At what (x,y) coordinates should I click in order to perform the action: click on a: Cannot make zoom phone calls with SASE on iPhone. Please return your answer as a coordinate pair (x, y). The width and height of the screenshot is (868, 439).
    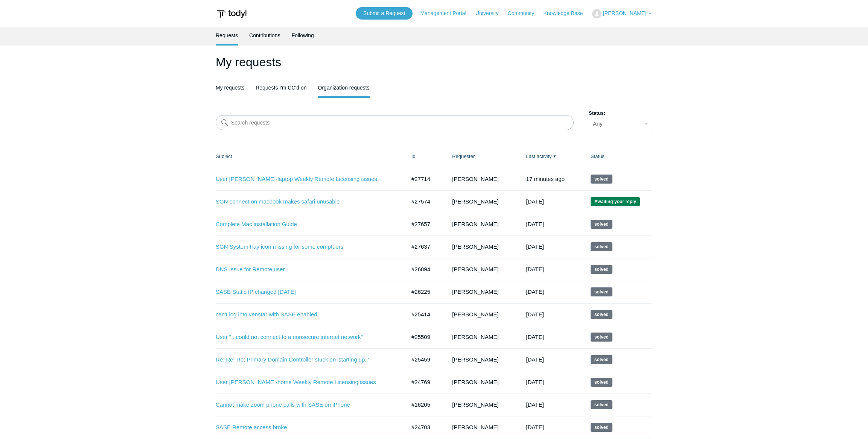
    Looking at the image, I should click on (305, 404).